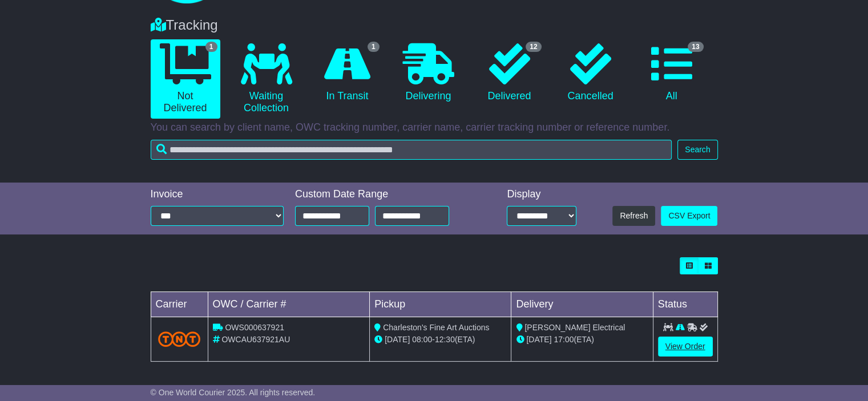 This screenshot has height=401, width=868. I want to click on div: Display, so click(542, 195).